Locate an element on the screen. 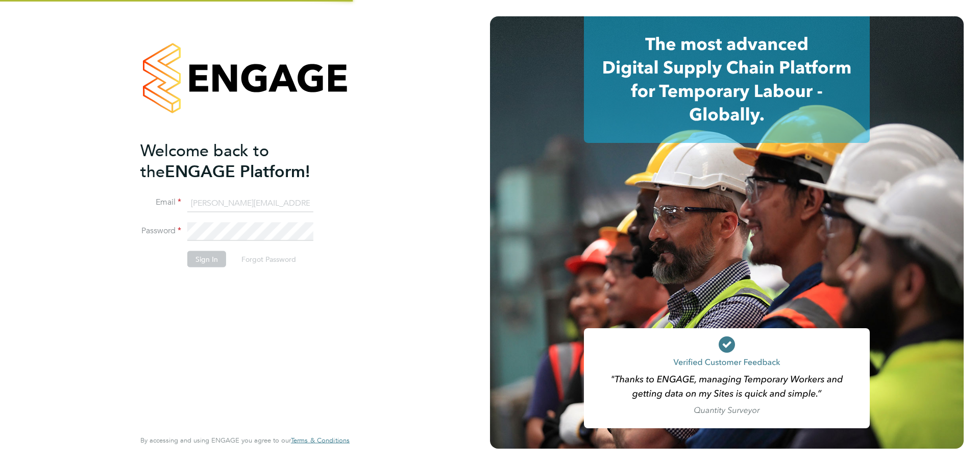  label: Password is located at coordinates (161, 230).